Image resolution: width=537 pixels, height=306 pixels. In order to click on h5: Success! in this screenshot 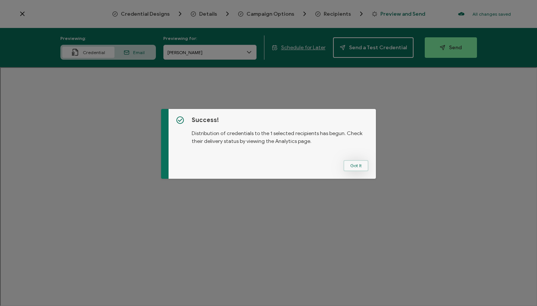, I will do `click(280, 120)`.